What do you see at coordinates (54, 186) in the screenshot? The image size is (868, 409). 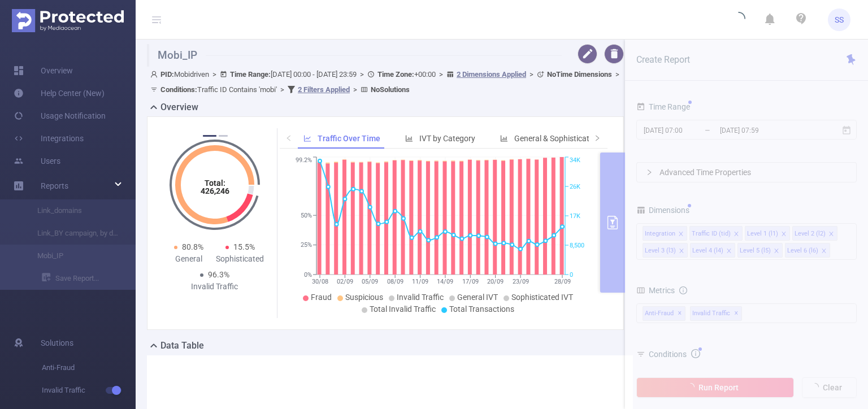 I see `span: Reports` at bounding box center [54, 186].